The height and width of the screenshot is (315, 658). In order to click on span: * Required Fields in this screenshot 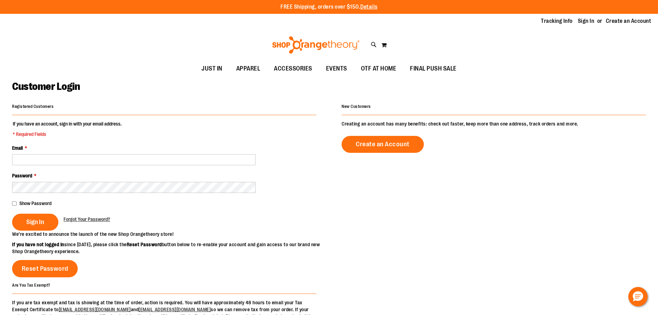, I will do `click(67, 134)`.